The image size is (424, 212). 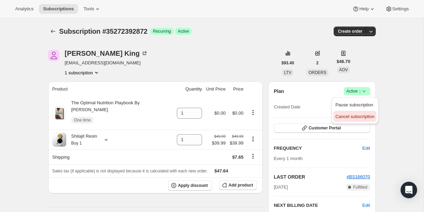 I want to click on span: $93.40, so click(x=288, y=63).